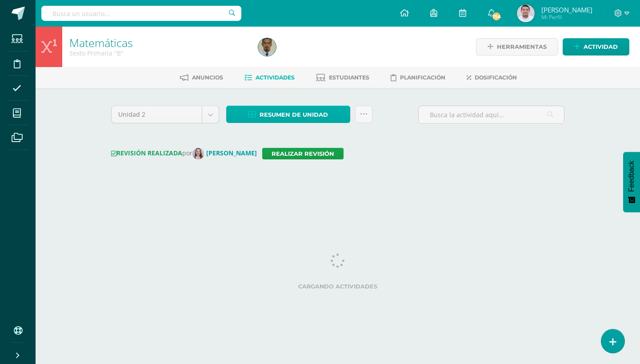 This screenshot has height=364, width=640. I want to click on span: Actividades, so click(275, 77).